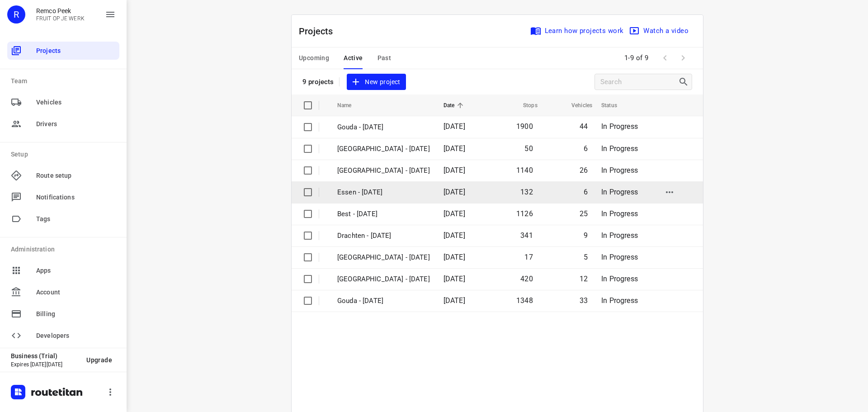 The image size is (868, 412). What do you see at coordinates (63, 51) in the screenshot?
I see `div: Projects` at bounding box center [63, 51].